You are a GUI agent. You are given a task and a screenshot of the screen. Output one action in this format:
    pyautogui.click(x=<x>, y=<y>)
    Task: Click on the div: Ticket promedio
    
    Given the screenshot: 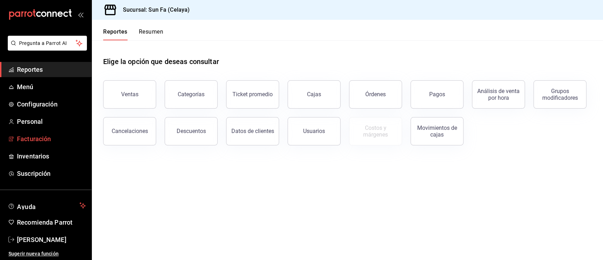 What is the action you would take?
    pyautogui.click(x=252, y=94)
    